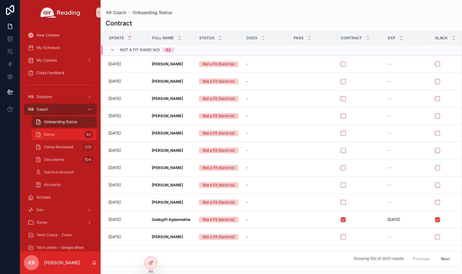 The image size is (462, 274). I want to click on span: KR, so click(31, 263).